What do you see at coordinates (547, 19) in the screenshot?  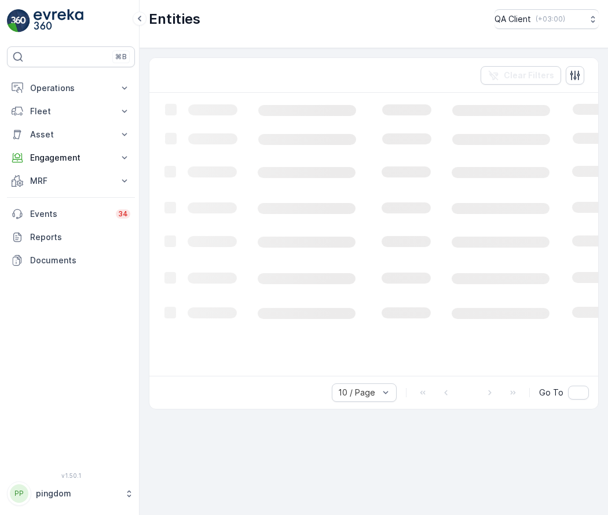 I see `button: QA Client(+03:00)` at bounding box center [547, 19].